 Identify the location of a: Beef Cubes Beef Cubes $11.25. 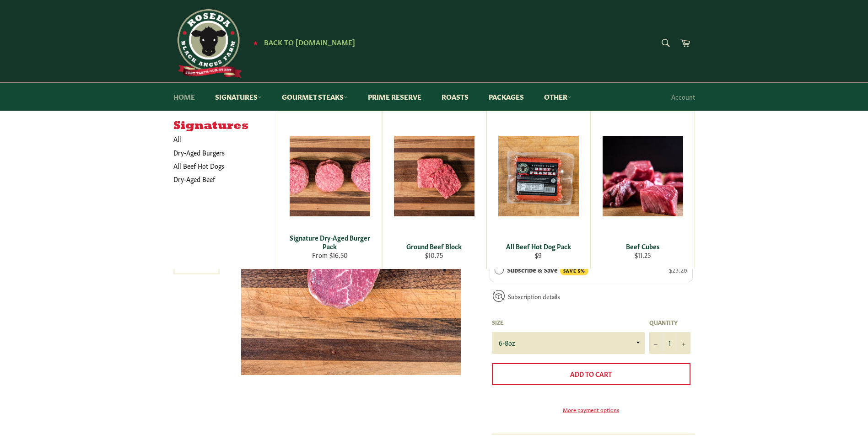
(642, 190).